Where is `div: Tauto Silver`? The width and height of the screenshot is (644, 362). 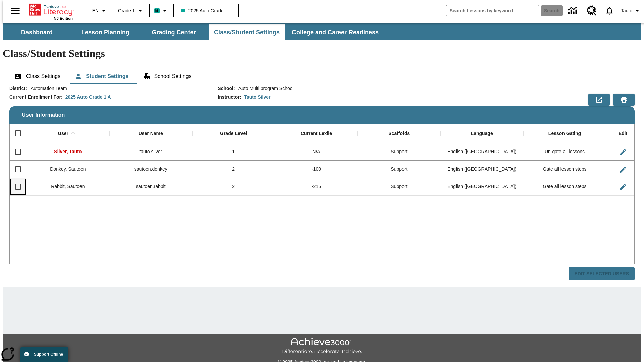 div: Tauto Silver is located at coordinates (257, 97).